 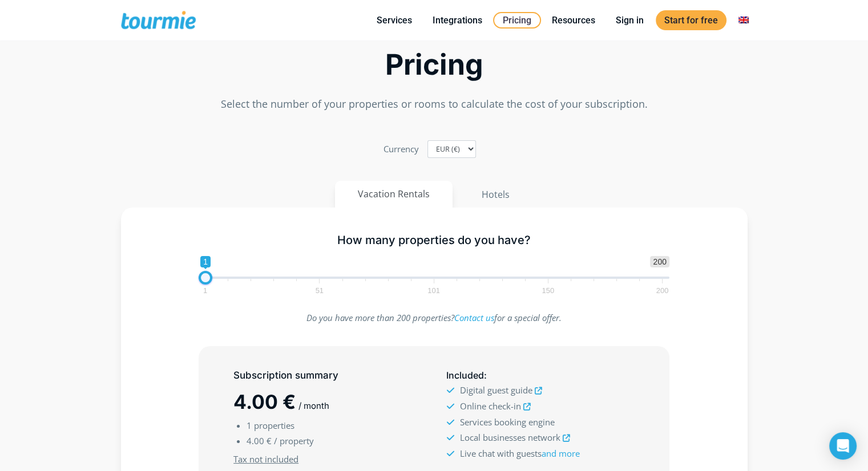 I want to click on div: Open Intercom Messenger, so click(x=843, y=446).